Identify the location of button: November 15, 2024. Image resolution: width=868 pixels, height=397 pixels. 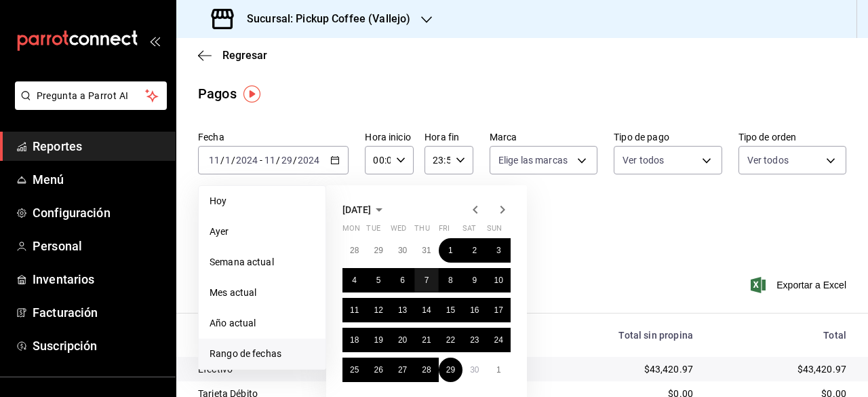
(451, 310).